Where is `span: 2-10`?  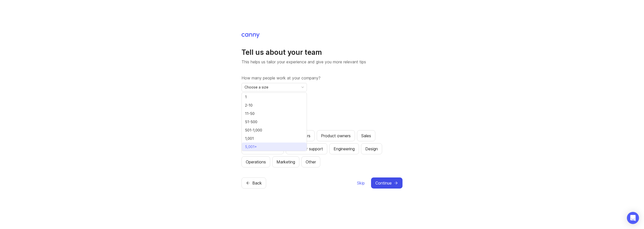
span: 2-10 is located at coordinates (249, 105).